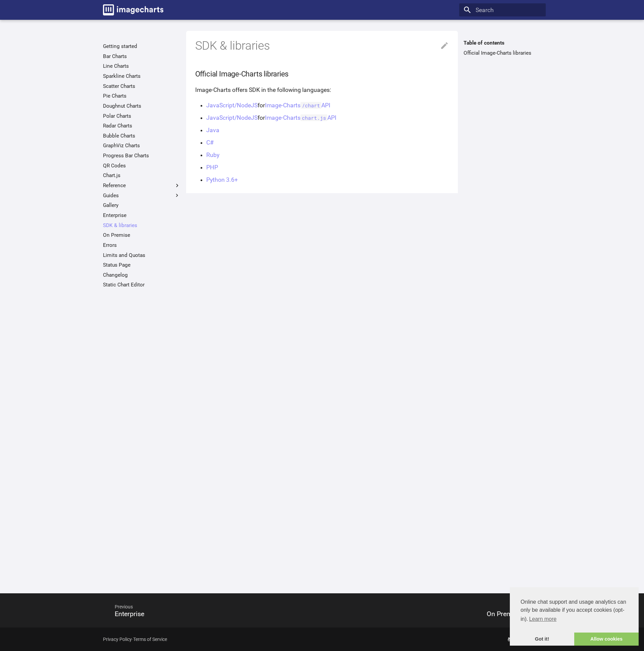 This screenshot has height=651, width=644. What do you see at coordinates (133, 10) in the screenshot?
I see `img: logo` at bounding box center [133, 10].